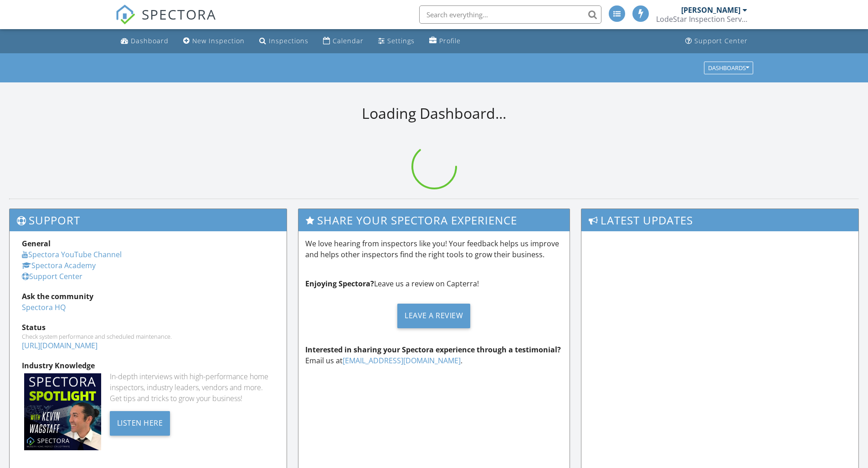 The height and width of the screenshot is (468, 868). I want to click on a: SPECTORA, so click(166, 22).